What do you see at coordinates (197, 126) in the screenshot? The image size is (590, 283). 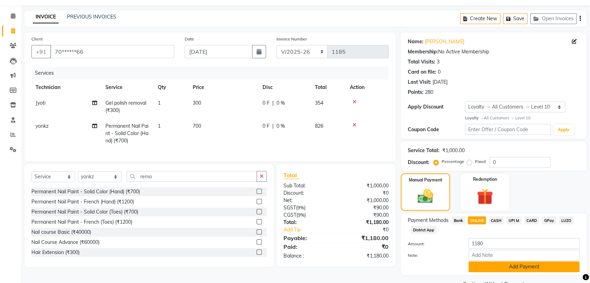 I see `span: 700` at bounding box center [197, 126].